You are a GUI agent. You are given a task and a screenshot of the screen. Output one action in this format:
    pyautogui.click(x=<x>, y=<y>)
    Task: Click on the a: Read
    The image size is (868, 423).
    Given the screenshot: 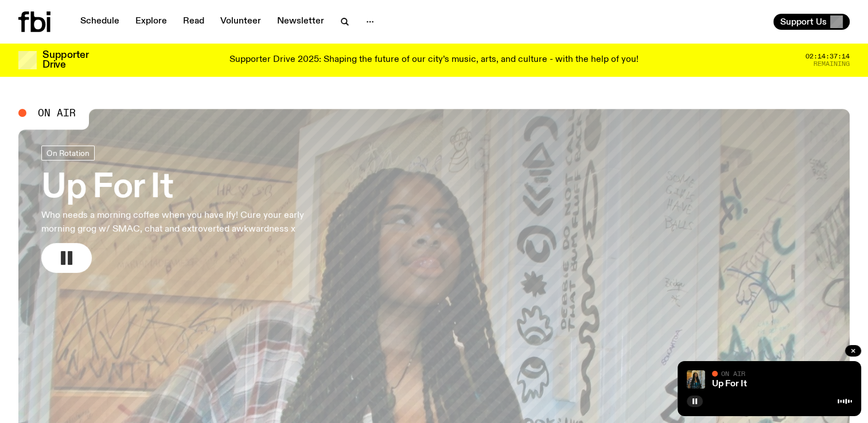 What is the action you would take?
    pyautogui.click(x=193, y=22)
    